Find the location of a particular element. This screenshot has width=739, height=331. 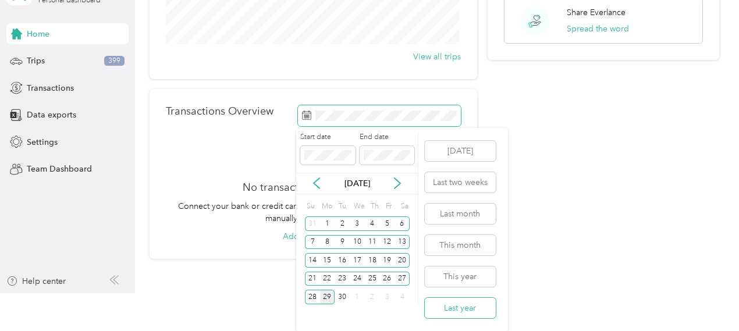

div: 11 is located at coordinates (373, 242).